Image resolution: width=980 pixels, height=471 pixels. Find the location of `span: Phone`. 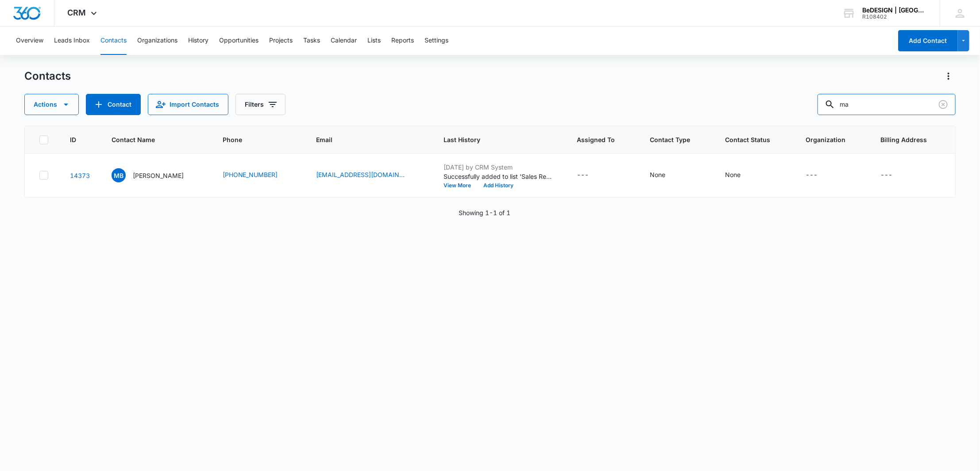

span: Phone is located at coordinates (253, 139).